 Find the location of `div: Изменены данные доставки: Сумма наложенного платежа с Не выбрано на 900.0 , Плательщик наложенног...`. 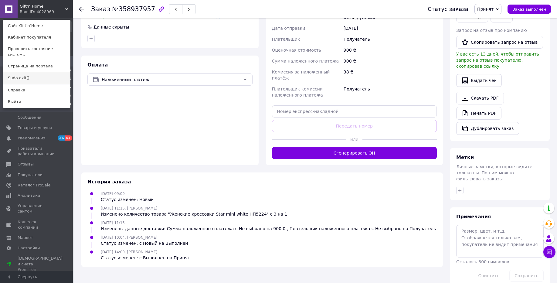

div: Изменены данные доставки: Сумма наложенного платежа с Не выбрано на 900.0 , Плательщик наложенног... is located at coordinates (268, 228).